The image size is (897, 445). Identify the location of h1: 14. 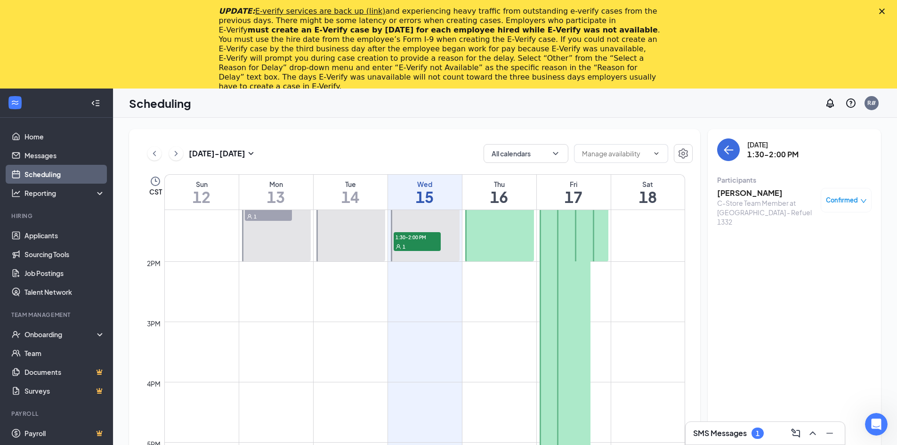
(350, 197).